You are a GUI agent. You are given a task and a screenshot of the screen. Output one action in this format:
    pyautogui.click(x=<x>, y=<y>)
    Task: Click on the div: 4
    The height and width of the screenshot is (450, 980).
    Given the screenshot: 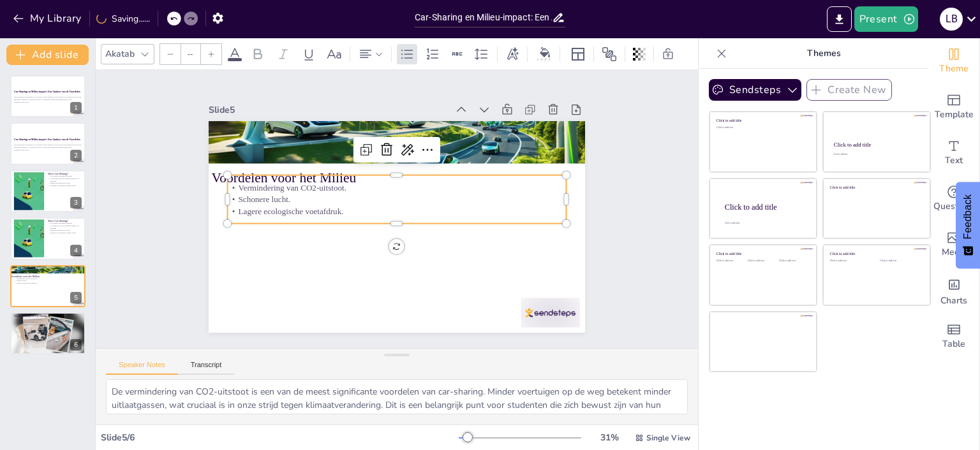 What is the action you would take?
    pyautogui.click(x=76, y=250)
    